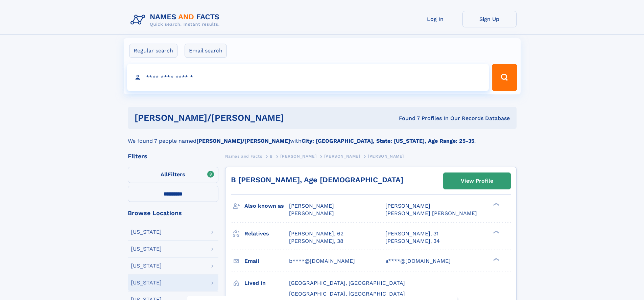  I want to click on input: search input, so click(308, 78).